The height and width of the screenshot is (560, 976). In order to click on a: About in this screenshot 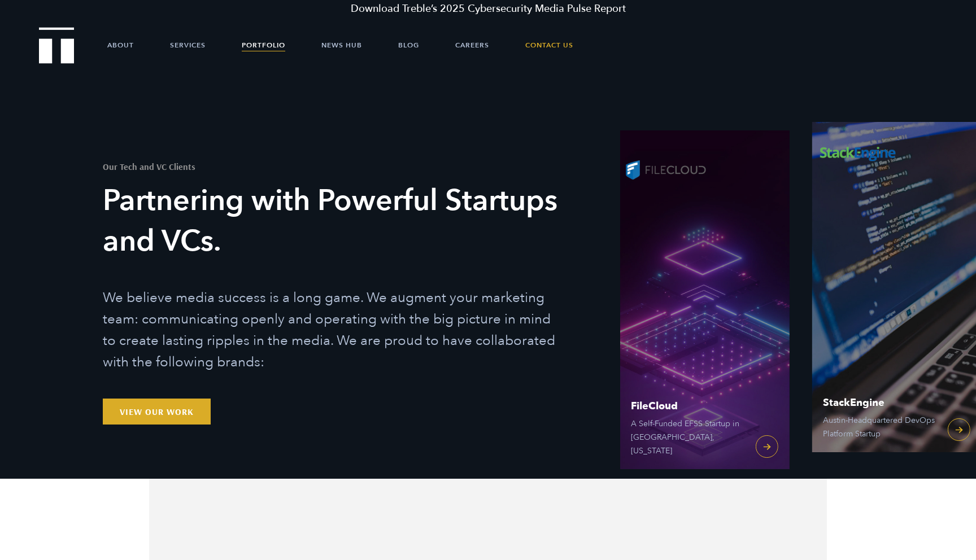, I will do `click(120, 45)`.